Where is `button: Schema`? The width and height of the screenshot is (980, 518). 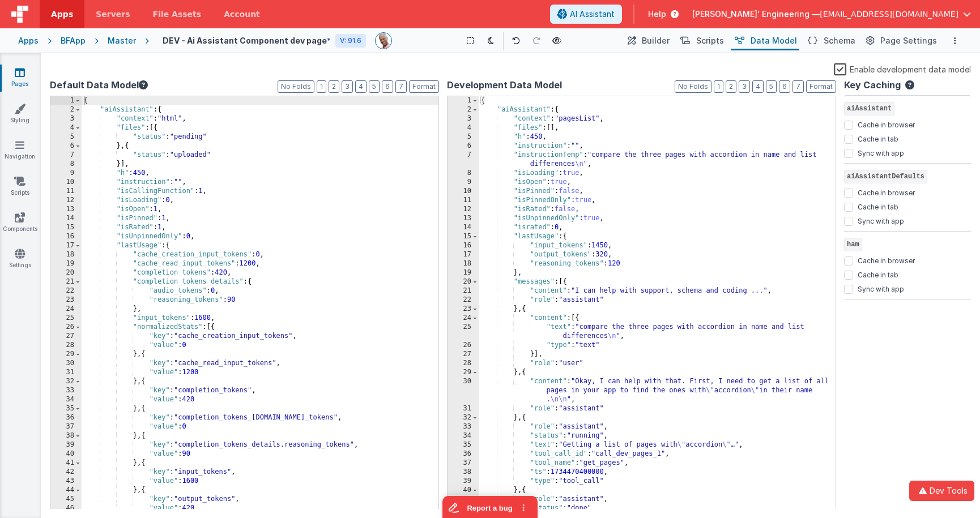
button: Schema is located at coordinates (830, 41).